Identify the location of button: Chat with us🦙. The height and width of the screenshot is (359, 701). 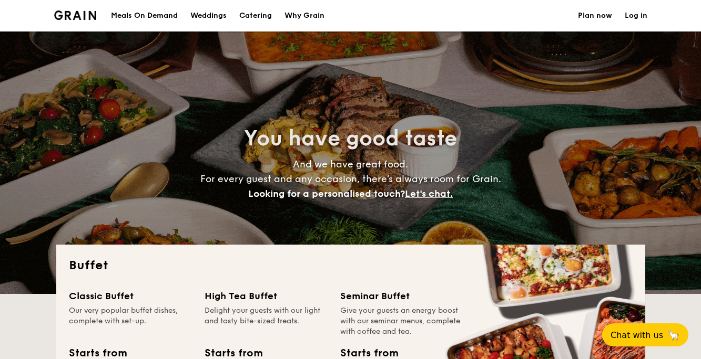
(645, 335).